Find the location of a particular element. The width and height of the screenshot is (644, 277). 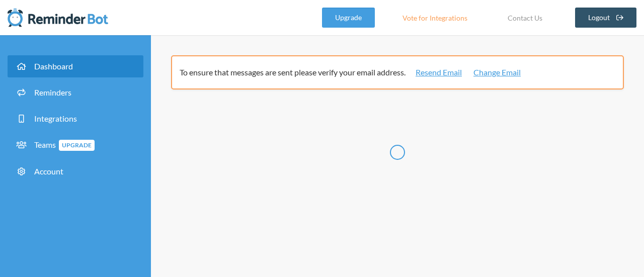

span: Account is located at coordinates (49, 171).